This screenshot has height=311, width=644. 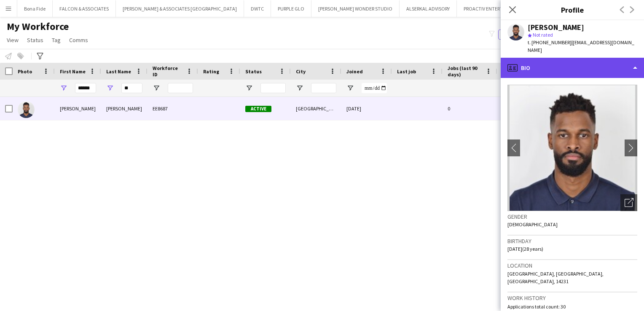 What do you see at coordinates (180, 88) in the screenshot?
I see `input: Workforce ID Filter Input` at bounding box center [180, 88].